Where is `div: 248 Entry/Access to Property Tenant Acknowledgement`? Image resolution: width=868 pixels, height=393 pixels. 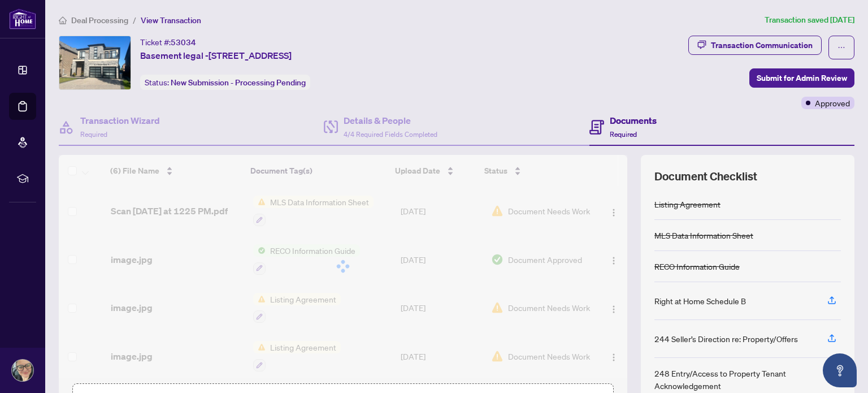
div: 248 Entry/Access to Property Tenant Acknowledgement is located at coordinates (734, 380).